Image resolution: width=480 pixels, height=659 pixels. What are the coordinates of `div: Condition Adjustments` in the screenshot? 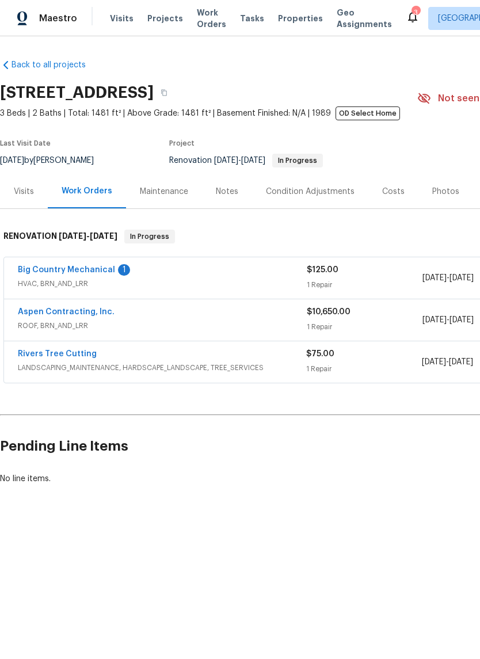 It's located at (310, 192).